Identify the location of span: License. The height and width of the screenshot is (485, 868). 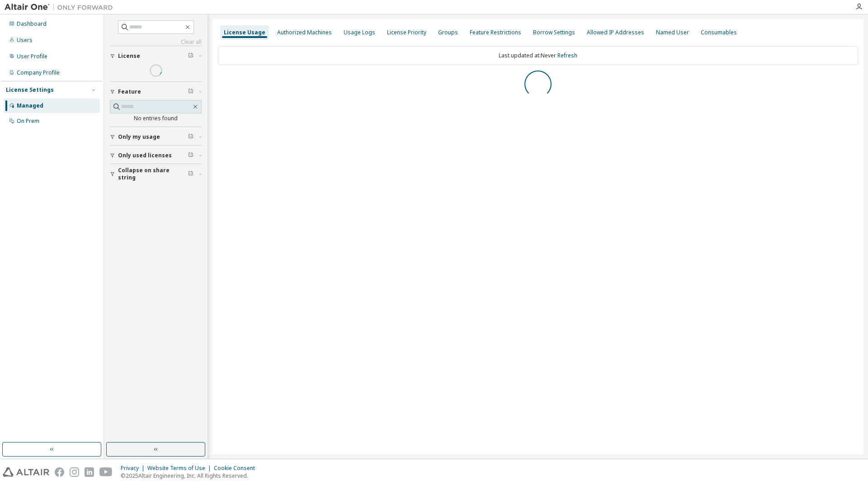
(129, 56).